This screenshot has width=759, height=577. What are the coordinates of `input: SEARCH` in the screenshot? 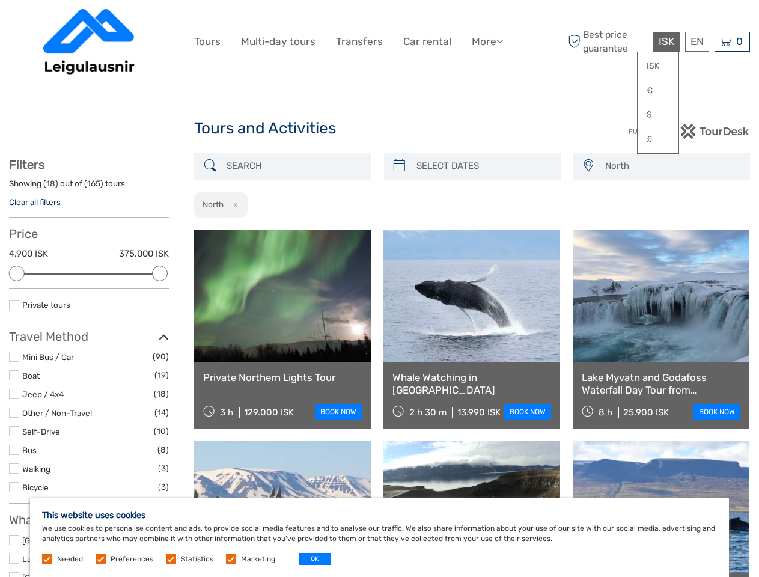 It's located at (293, 166).